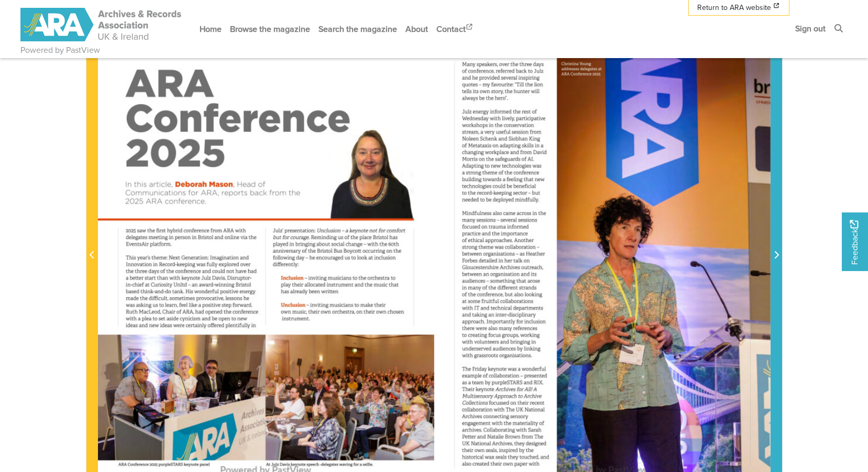 The width and height of the screenshot is (868, 472). What do you see at coordinates (855, 242) in the screenshot?
I see `a: Would you like to provide feedback?` at bounding box center [855, 242].